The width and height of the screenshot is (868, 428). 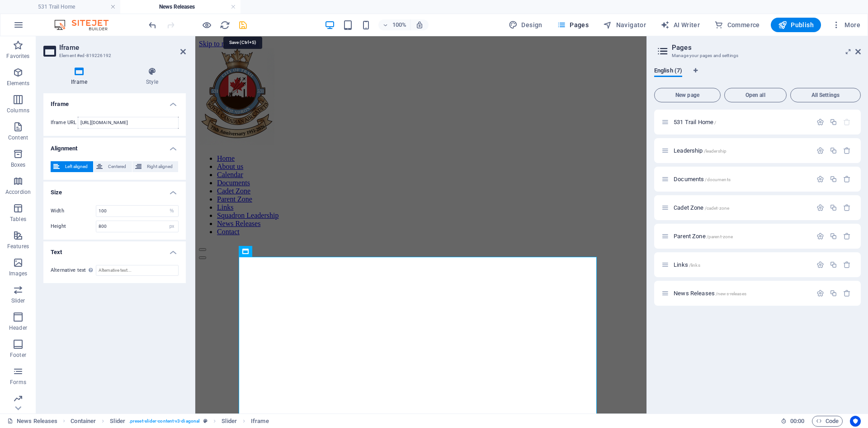 I want to click on span: Right aligned, so click(x=160, y=167).